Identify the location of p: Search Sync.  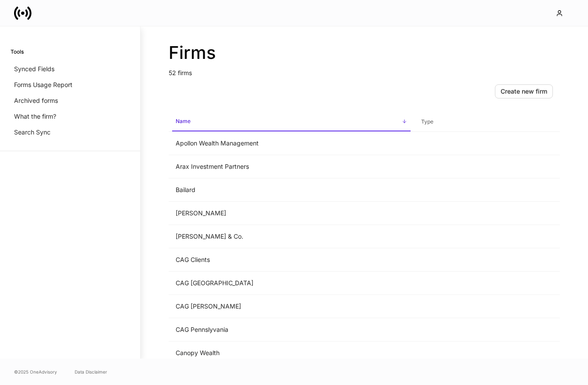
(32, 132).